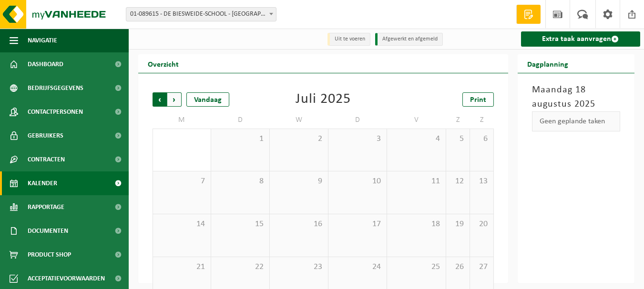 The image size is (644, 289). I want to click on span: Kalender, so click(42, 183).